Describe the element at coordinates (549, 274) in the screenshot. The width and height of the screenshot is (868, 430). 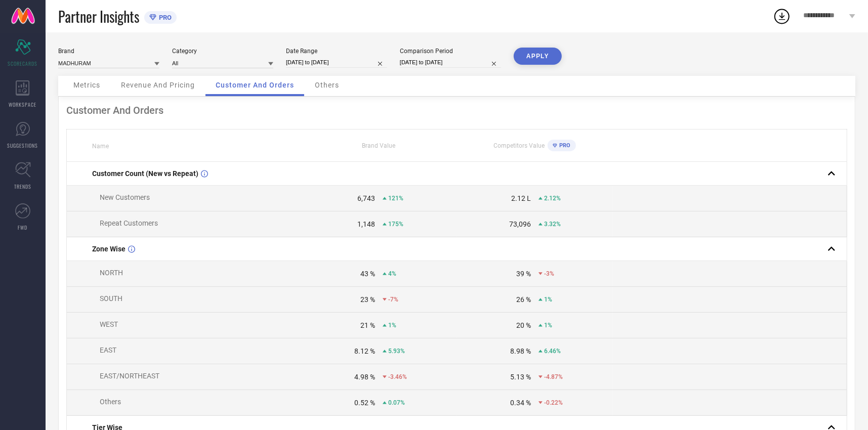
I see `span: -3%` at that location.